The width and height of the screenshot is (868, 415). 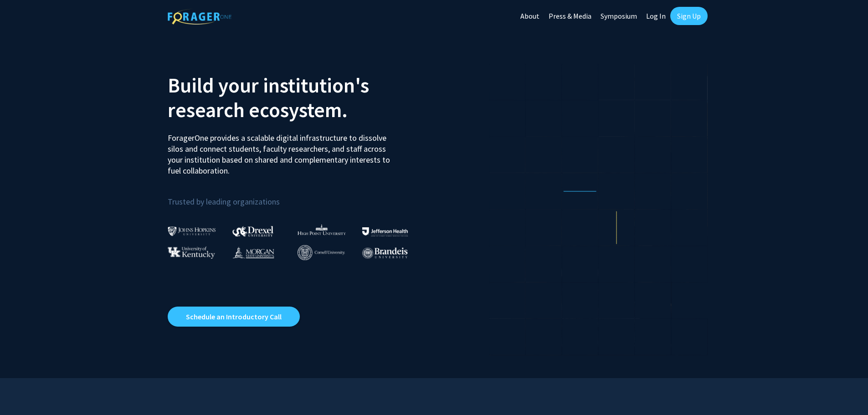 What do you see at coordinates (298, 97) in the screenshot?
I see `h2: Build your institution's research ecosystem.` at bounding box center [298, 97].